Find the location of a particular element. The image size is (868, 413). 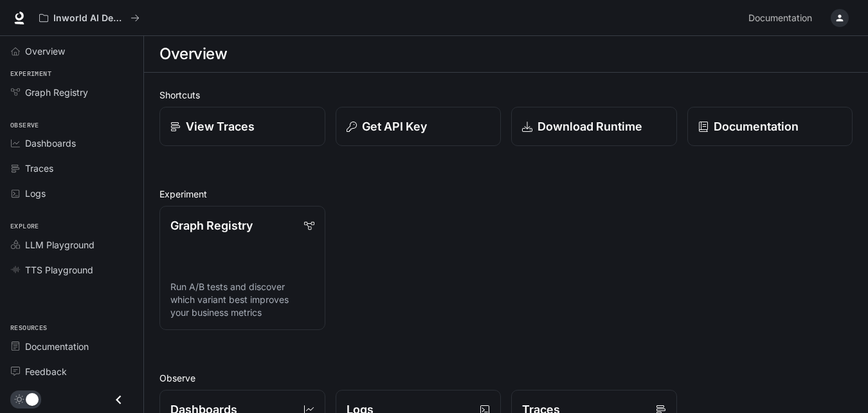

a: Download Runtime is located at coordinates (594, 126).